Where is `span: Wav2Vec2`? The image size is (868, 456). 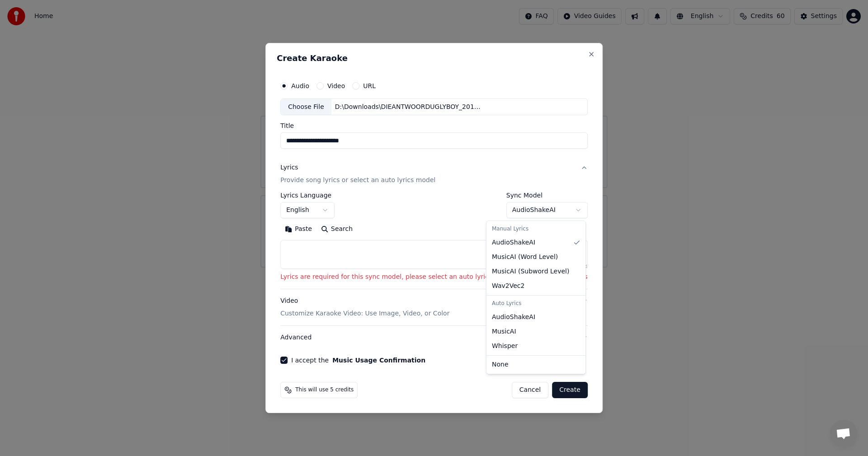 span: Wav2Vec2 is located at coordinates (508, 286).